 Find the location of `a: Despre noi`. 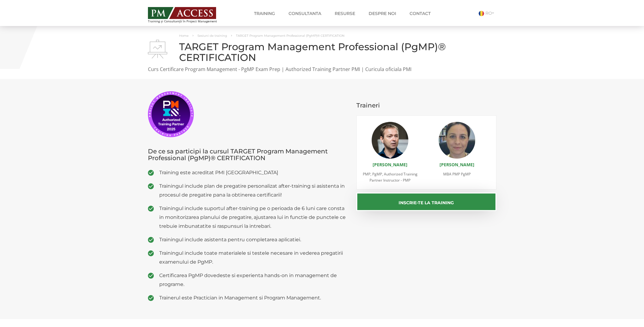

a: Despre noi is located at coordinates (382, 13).